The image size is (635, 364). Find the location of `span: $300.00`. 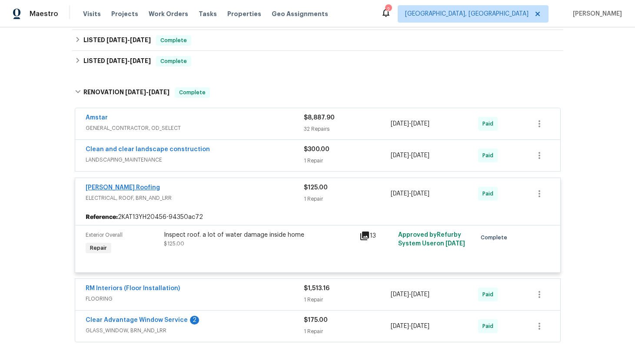

span: $300.00 is located at coordinates (317, 150).